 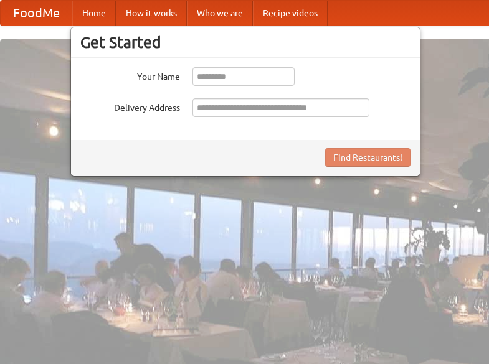 I want to click on a: Home, so click(x=94, y=13).